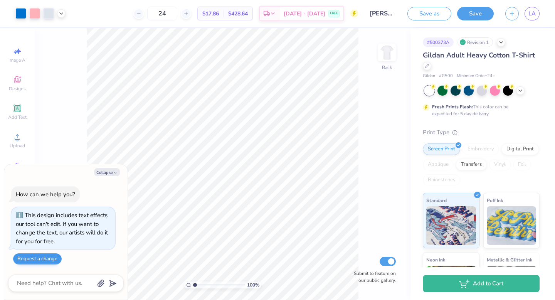  Describe the element at coordinates (476, 76) in the screenshot. I see `span: Minimum Order: 24 +` at that location.